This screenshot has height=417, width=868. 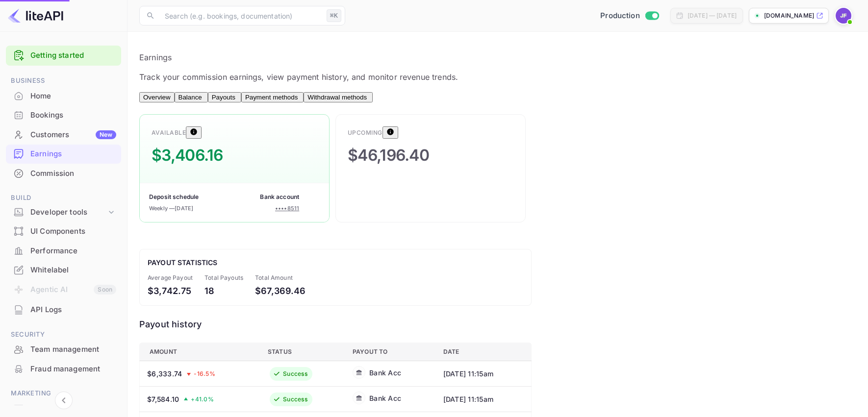 What do you see at coordinates (484, 352) in the screenshot?
I see `th: Date` at bounding box center [484, 352].